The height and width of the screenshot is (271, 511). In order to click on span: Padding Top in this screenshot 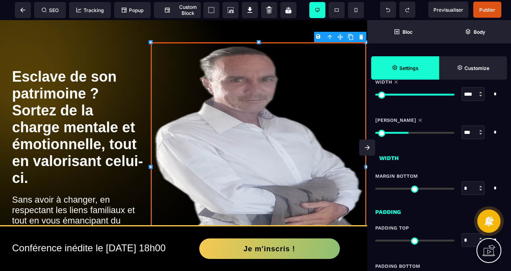, I will do `click(392, 228)`.